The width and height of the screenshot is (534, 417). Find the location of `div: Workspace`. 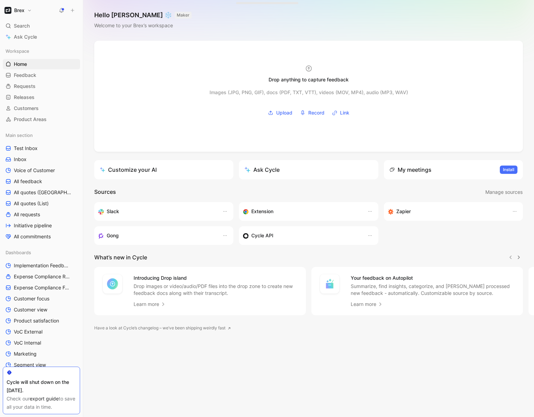

div: Workspace is located at coordinates (41, 51).